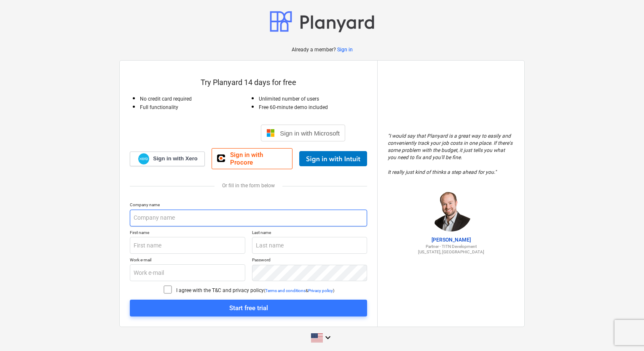  What do you see at coordinates (252, 159) in the screenshot?
I see `a: Sign in with Procore` at bounding box center [252, 159].